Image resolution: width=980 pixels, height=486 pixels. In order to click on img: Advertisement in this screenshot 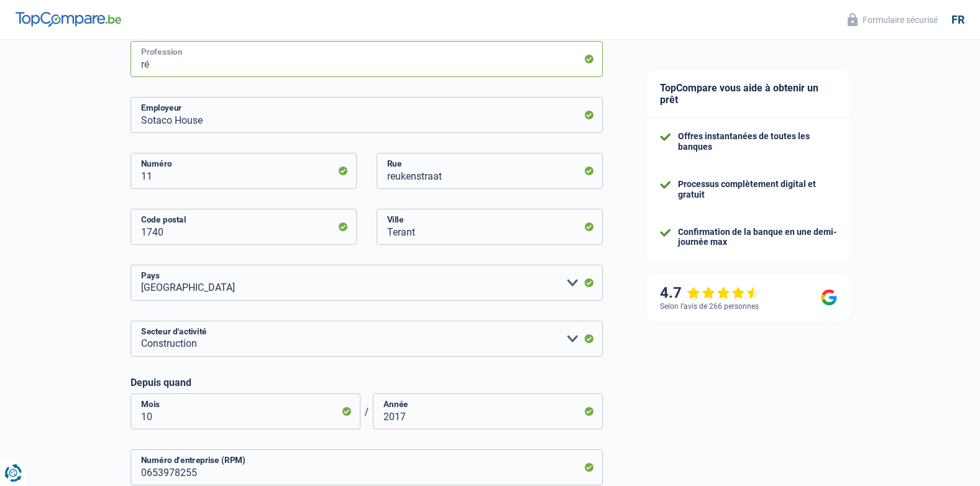, I will do `click(3, 262)`.